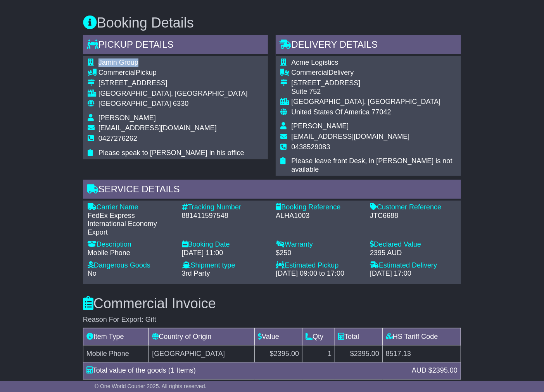  I want to click on td: Country of Origin, so click(202, 337).